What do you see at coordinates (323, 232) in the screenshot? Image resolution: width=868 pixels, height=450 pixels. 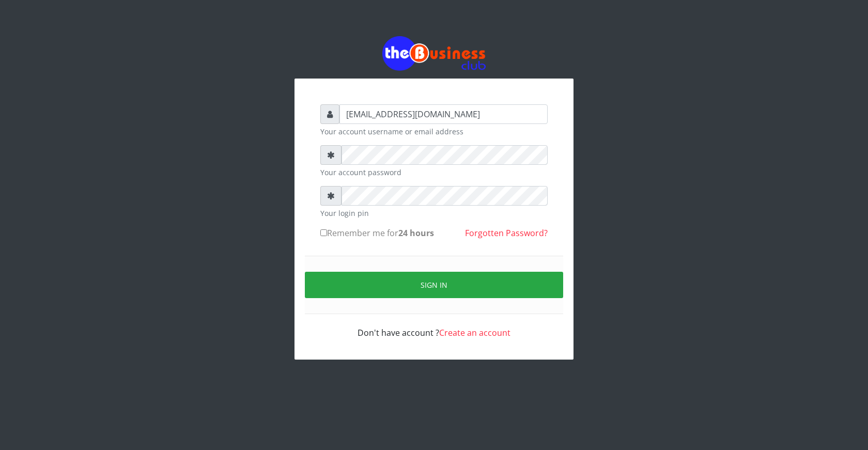 I see `input: Remember me for24 hours` at bounding box center [323, 232].